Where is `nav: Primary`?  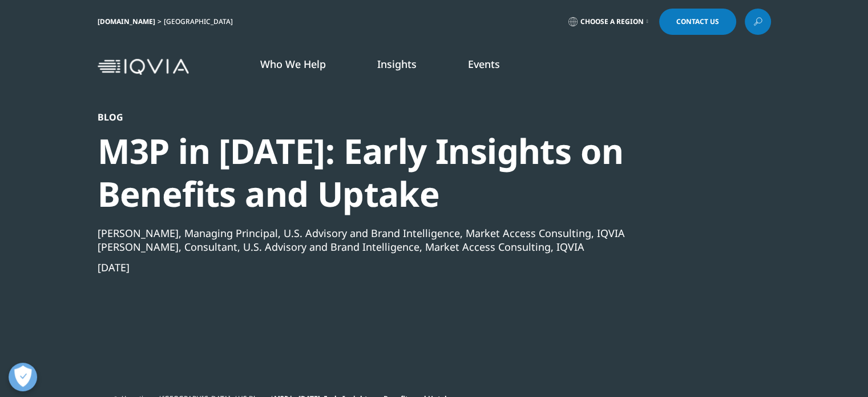
nav: Primary is located at coordinates (482, 67).